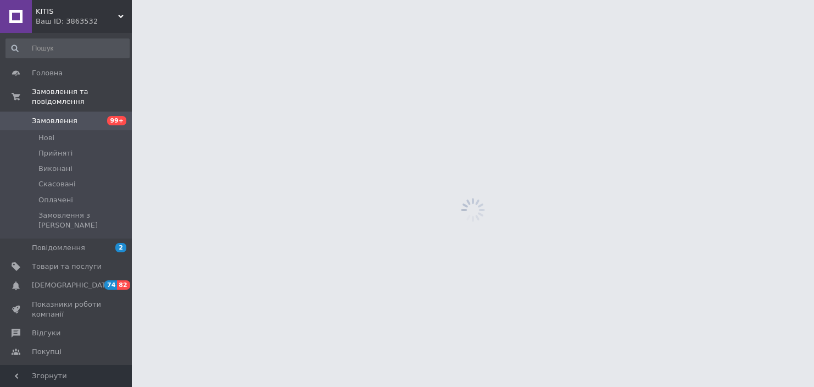 The width and height of the screenshot is (814, 387). What do you see at coordinates (84, 21) in the screenshot?
I see `div: Ваш ID: 3863532` at bounding box center [84, 21].